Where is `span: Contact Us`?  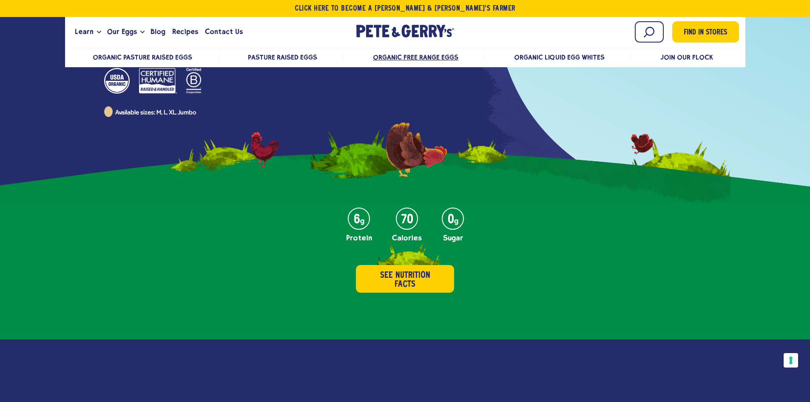
span: Contact Us is located at coordinates (224, 31).